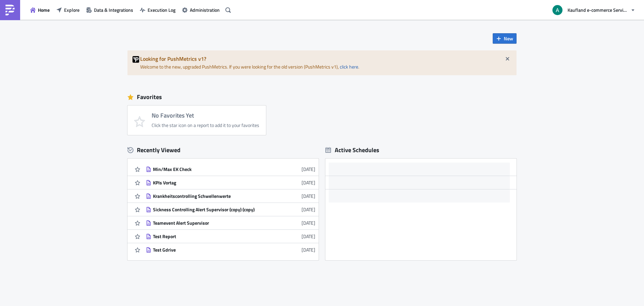 This screenshot has width=644, height=306. I want to click on div: Sickness Controlling Alert Supervisor (copy) (copy), so click(212, 210).